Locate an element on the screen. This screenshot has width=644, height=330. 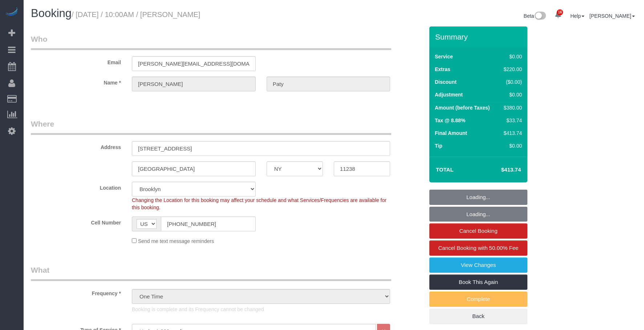
label: Tip is located at coordinates (438, 146).